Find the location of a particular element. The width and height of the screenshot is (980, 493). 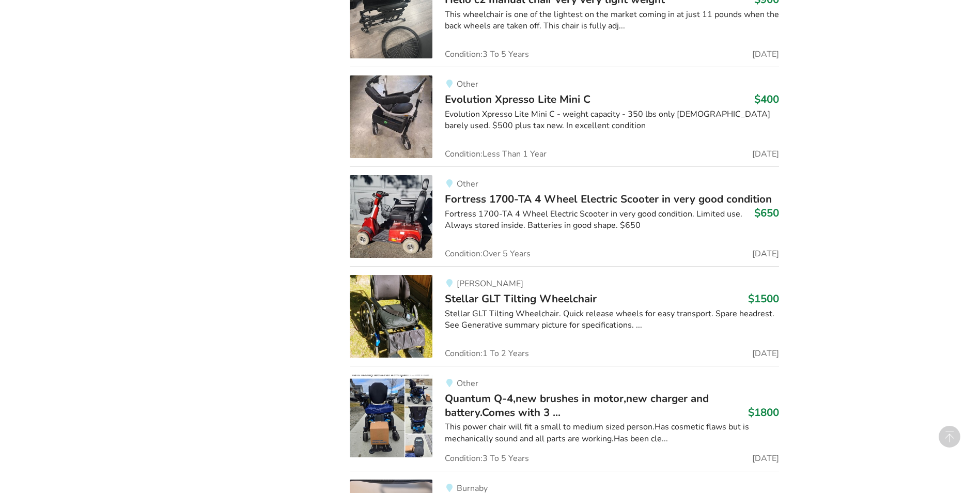

div: This wheelchair is one of the lightest on the market coming in at just 11 pounds when the back wh... is located at coordinates (612, 21).